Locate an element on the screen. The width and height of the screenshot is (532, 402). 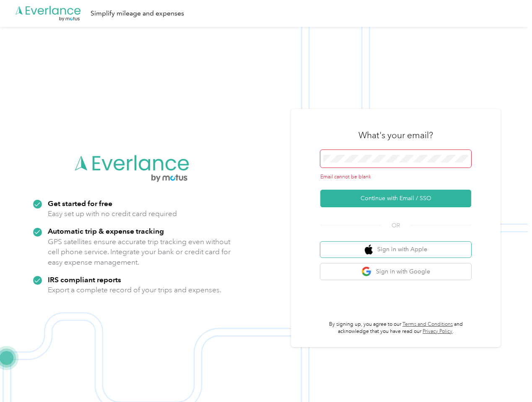
img: google logo is located at coordinates (367, 272).